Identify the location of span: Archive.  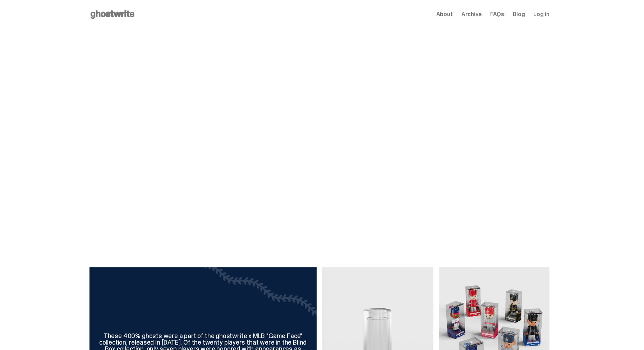
(471, 14).